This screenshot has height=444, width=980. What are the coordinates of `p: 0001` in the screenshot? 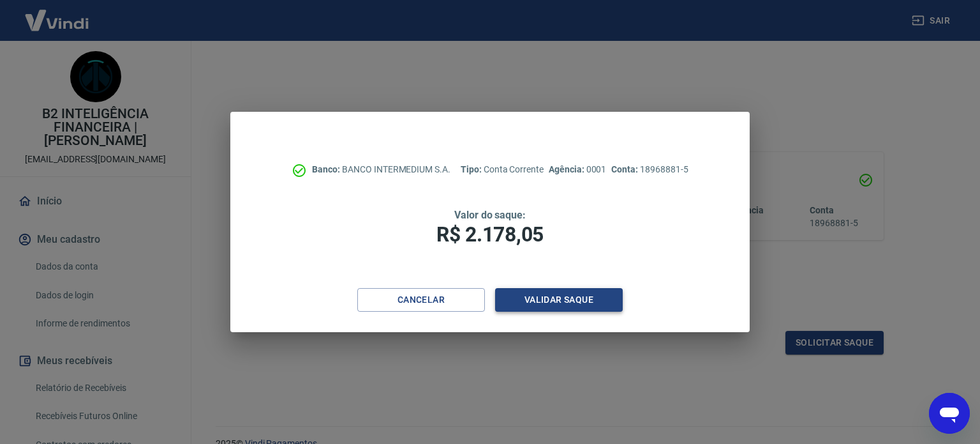 It's located at (577, 169).